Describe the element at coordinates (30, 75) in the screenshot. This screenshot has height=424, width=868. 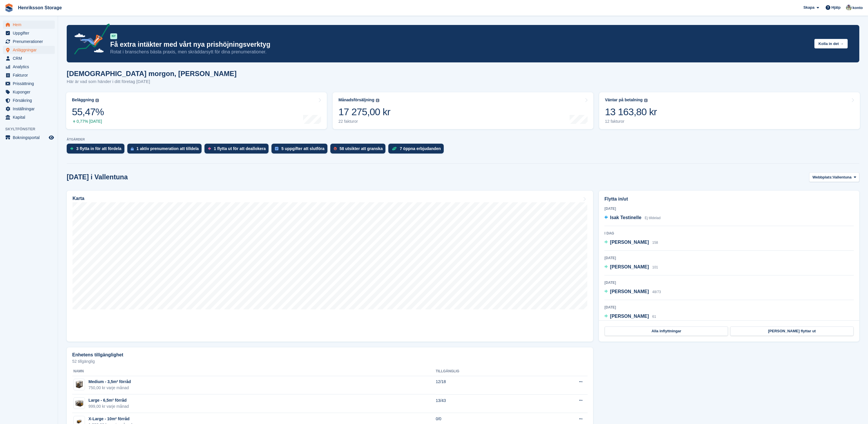
I see `span: Fakturor` at that location.